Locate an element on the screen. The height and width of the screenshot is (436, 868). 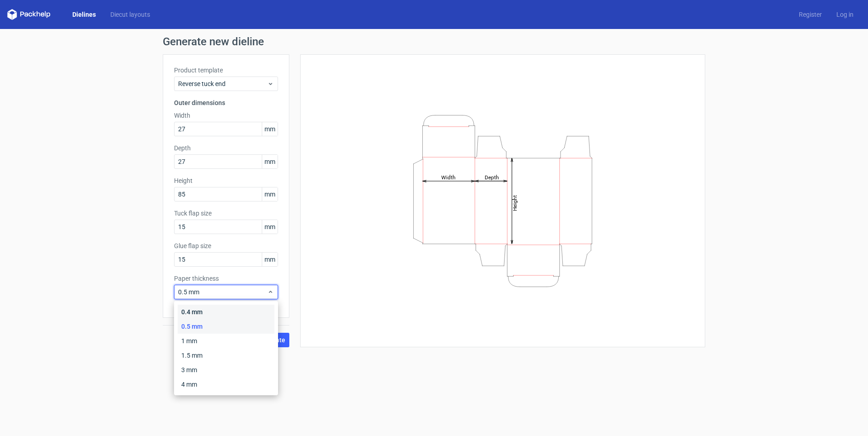
label: Paper thickness is located at coordinates (226, 278).